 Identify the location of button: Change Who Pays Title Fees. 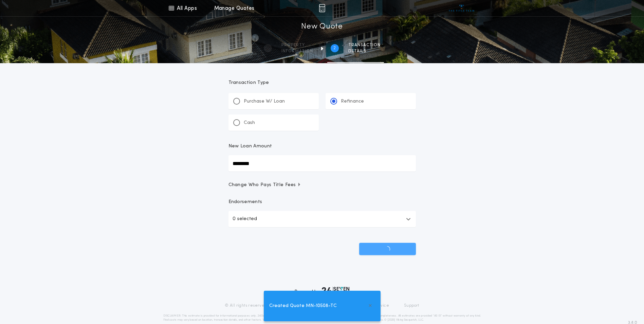
(322, 185).